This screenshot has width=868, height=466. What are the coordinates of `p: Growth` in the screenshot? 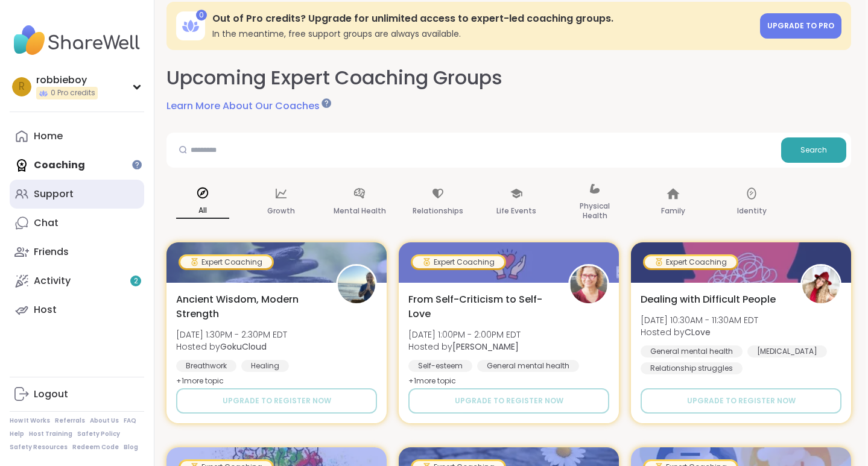 It's located at (281, 211).